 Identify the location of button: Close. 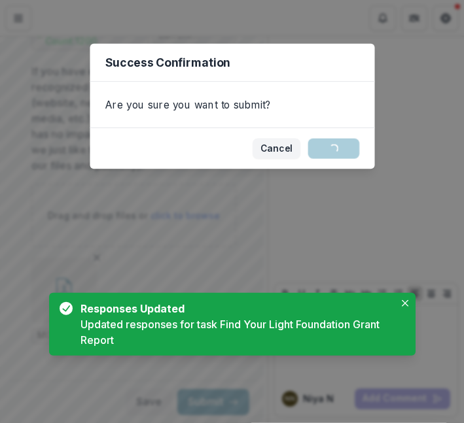
(405, 303).